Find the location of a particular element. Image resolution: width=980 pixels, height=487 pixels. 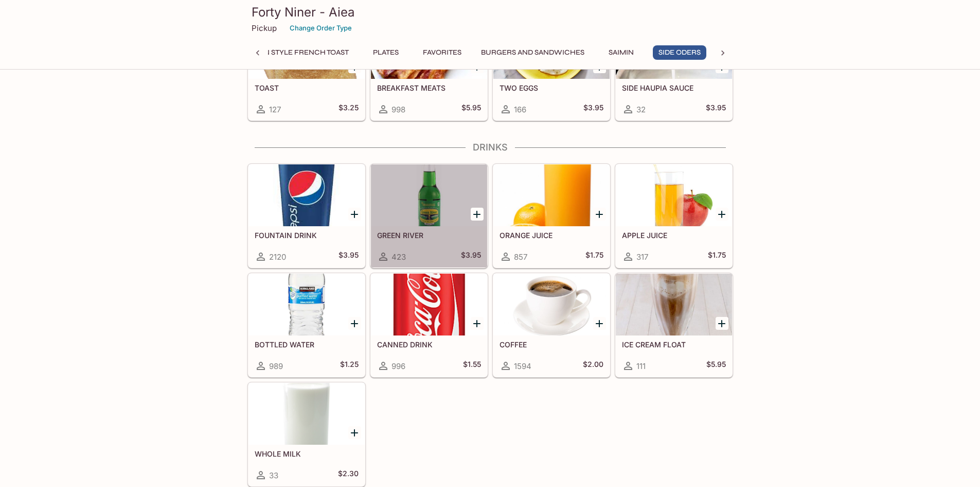

span: 111 is located at coordinates (641, 365).